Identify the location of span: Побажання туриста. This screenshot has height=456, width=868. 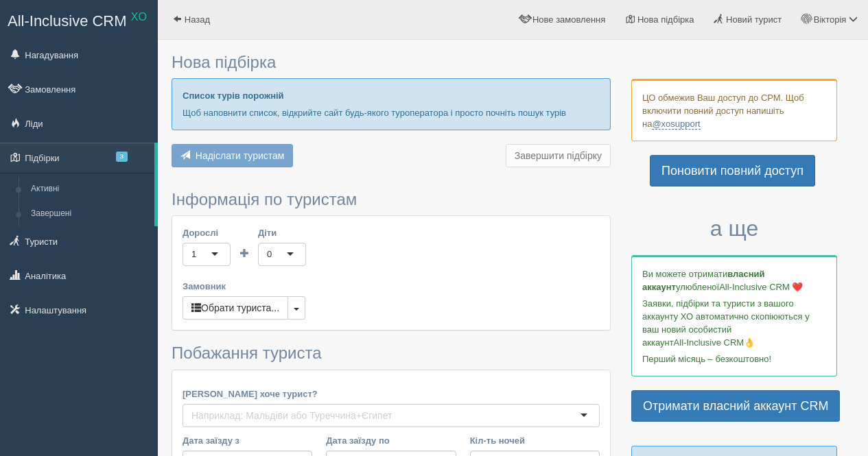
(246, 353).